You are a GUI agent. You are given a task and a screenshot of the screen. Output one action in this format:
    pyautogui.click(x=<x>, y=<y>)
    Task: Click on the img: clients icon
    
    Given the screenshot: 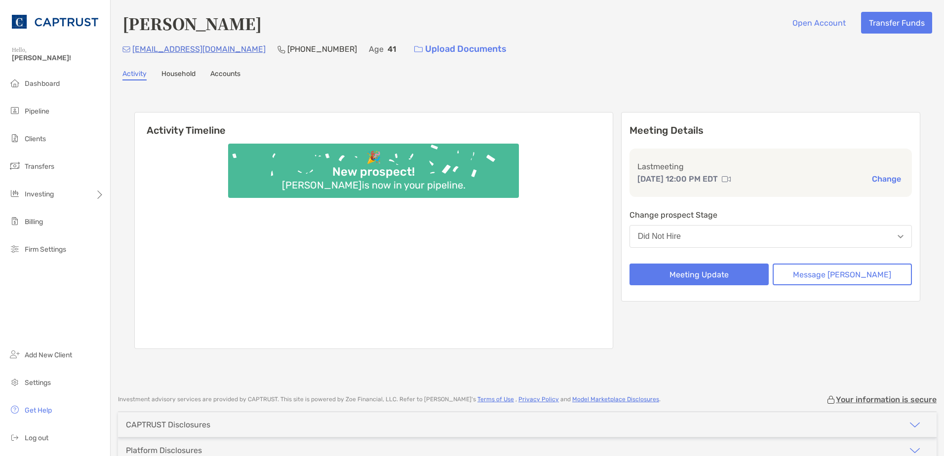 What is the action you would take?
    pyautogui.click(x=15, y=138)
    